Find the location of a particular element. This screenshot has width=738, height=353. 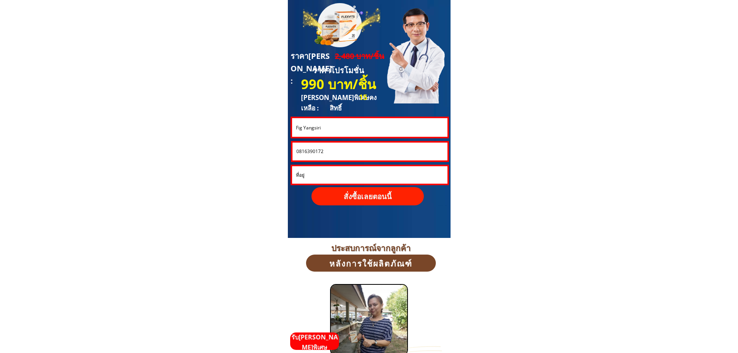

p: สั่งซื้อเลยตอนนี้ is located at coordinates (368, 196).